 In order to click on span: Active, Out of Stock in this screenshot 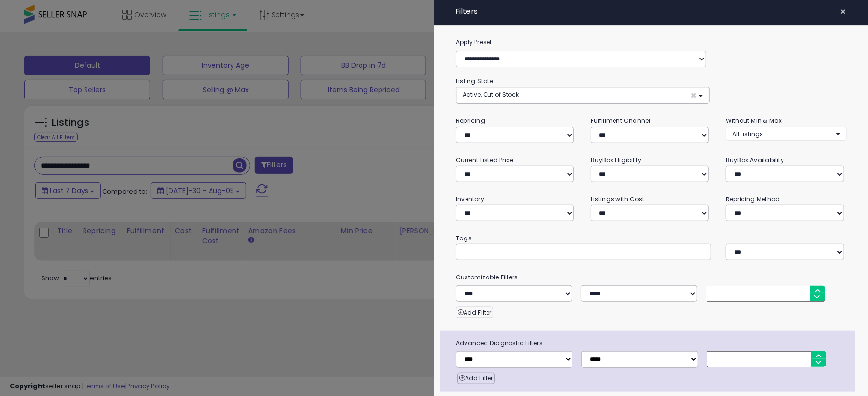, I will do `click(490, 94)`.